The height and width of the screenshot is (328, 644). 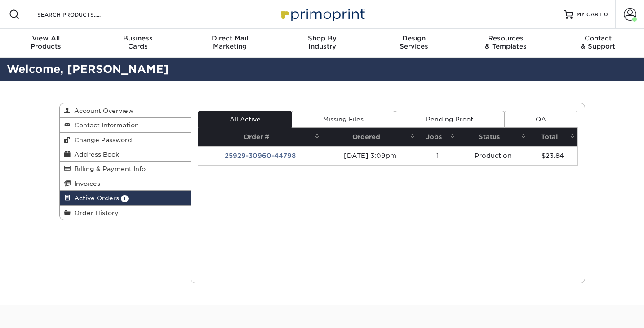 I want to click on a: BusinessCards, so click(x=138, y=43).